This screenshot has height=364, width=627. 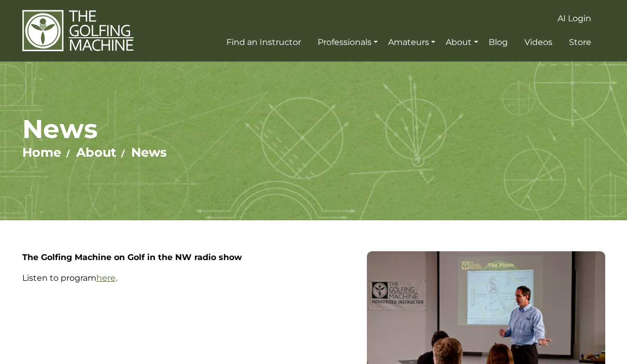 I want to click on span: Blog, so click(x=498, y=42).